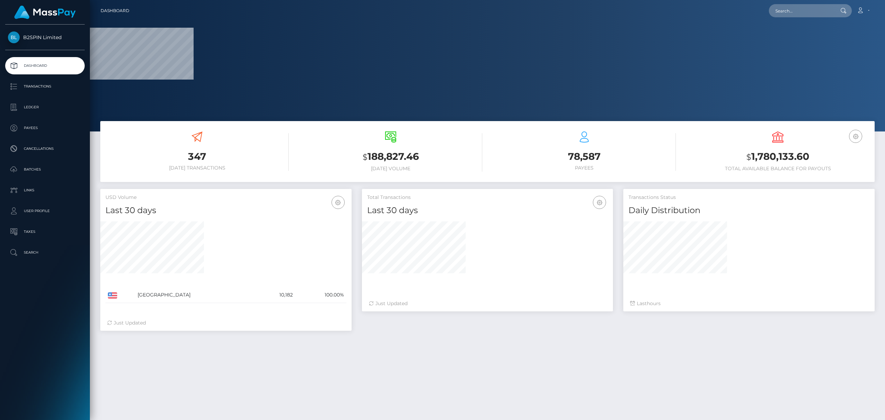 This screenshot has width=885, height=420. Describe the element at coordinates (584, 168) in the screenshot. I see `h6: Payees` at that location.